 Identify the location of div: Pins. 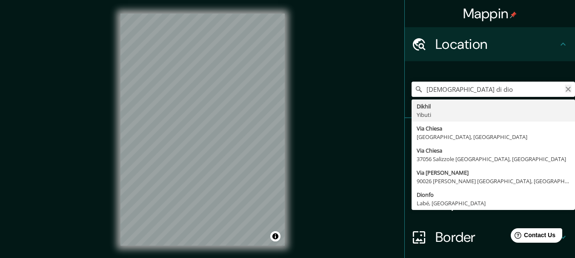
(489, 135).